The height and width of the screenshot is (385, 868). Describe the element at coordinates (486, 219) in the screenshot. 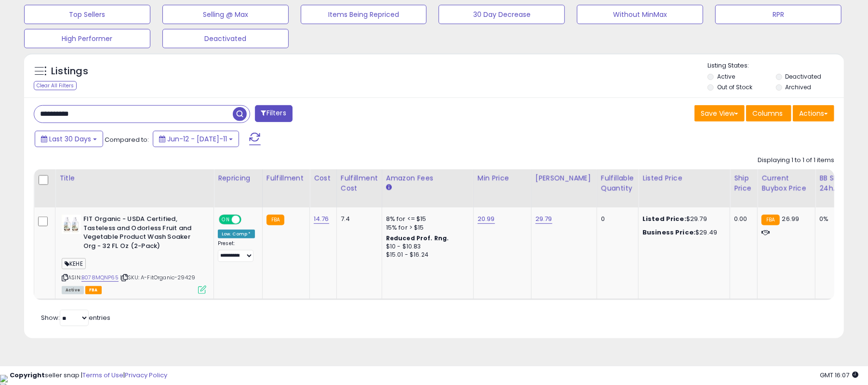

I see `a: 20.99` at that location.